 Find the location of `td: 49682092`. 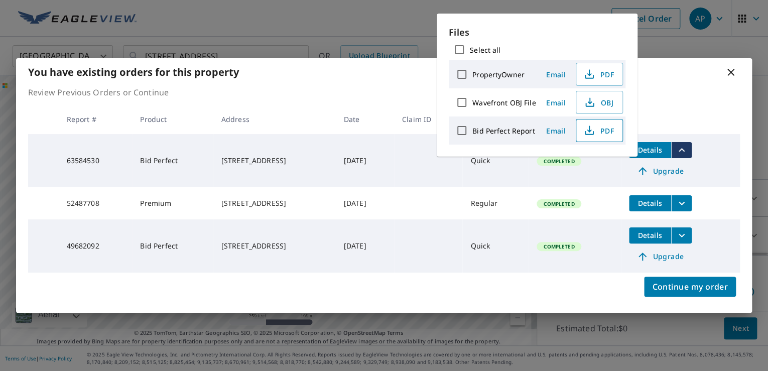

td: 49682092 is located at coordinates (95, 246).